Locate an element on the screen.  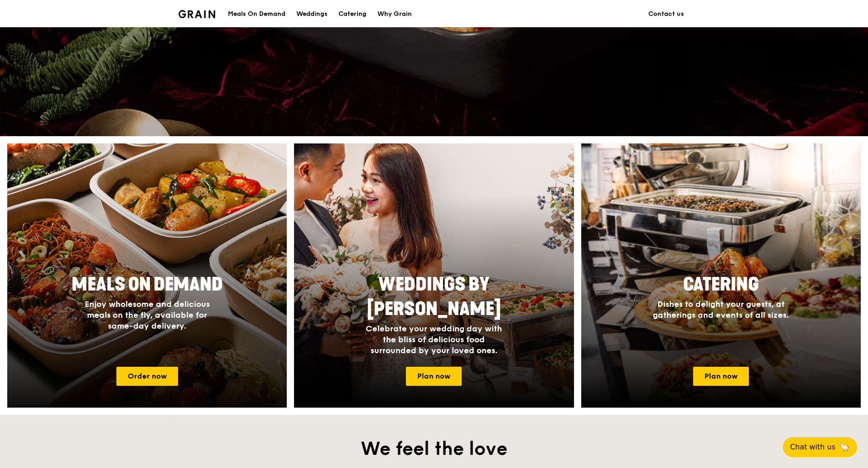
div: Meals On Demand is located at coordinates (256, 14).